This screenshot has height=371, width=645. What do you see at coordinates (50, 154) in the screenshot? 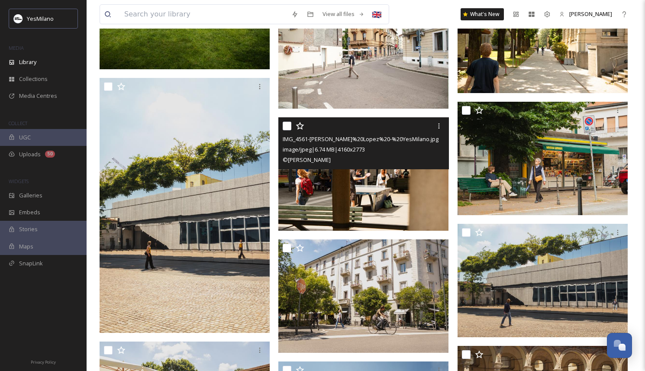
I see `div: 50` at bounding box center [50, 154].